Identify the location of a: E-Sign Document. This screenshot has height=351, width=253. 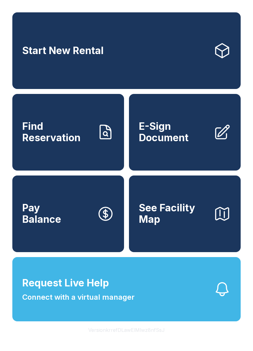
(185, 132).